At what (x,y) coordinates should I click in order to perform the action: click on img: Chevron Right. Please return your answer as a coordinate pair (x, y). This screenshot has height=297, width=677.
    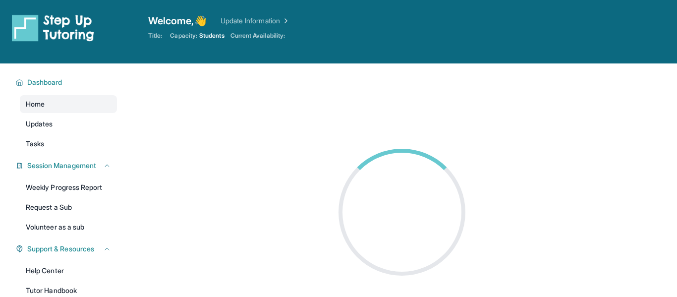
    Looking at the image, I should click on (285, 21).